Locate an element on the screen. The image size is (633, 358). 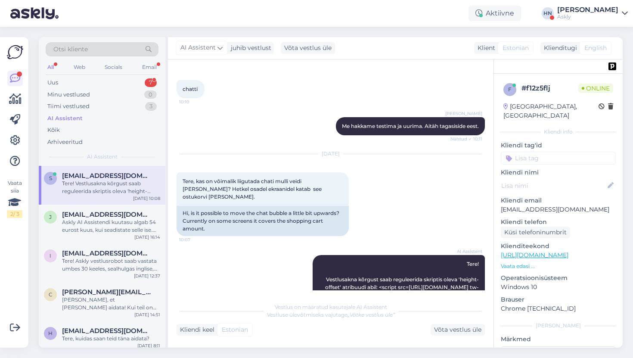
div: Tere! Askly vestlusrobot saab vastata umbes 30 keeles, sealhulgas inglise, prantsuse, saksa, [GEO... is located at coordinates (111, 265).